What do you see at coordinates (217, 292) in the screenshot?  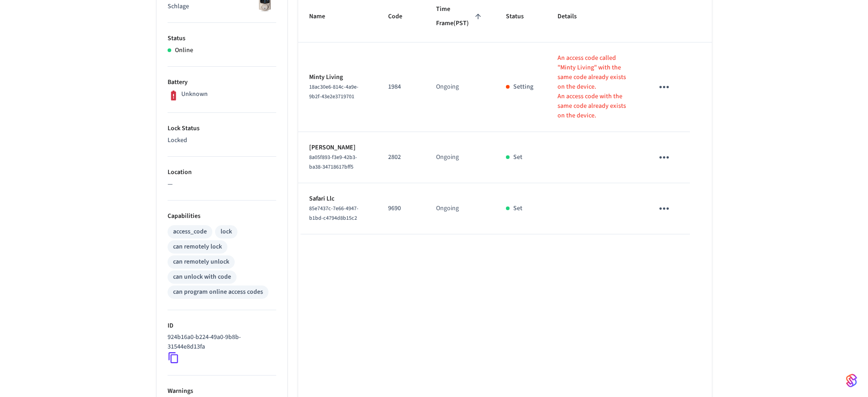 I see `div: can program online access codes` at bounding box center [217, 292].